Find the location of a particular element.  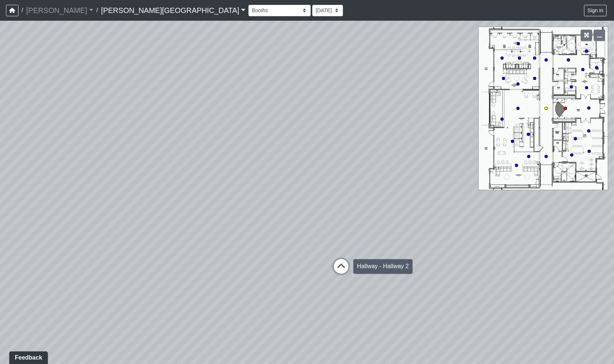

button: Sign in is located at coordinates (595, 11).